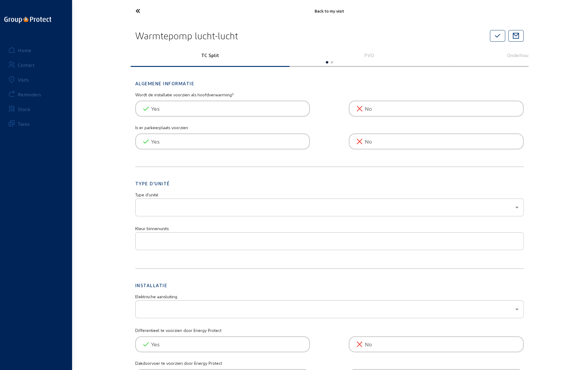 This screenshot has width=588, height=370. Describe the element at coordinates (329, 11) in the screenshot. I see `div: Back to my visit` at that location.